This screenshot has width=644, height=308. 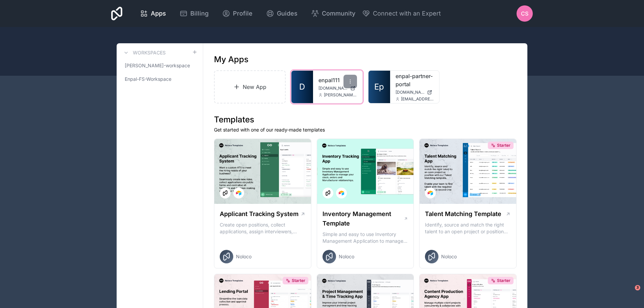 I want to click on span: Ep, so click(x=379, y=87).